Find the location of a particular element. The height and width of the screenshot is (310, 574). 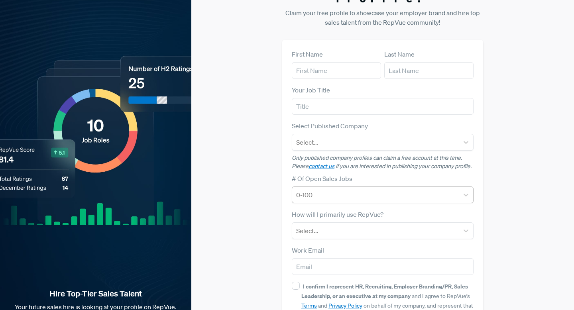

label: Select Published Company is located at coordinates (330, 126).